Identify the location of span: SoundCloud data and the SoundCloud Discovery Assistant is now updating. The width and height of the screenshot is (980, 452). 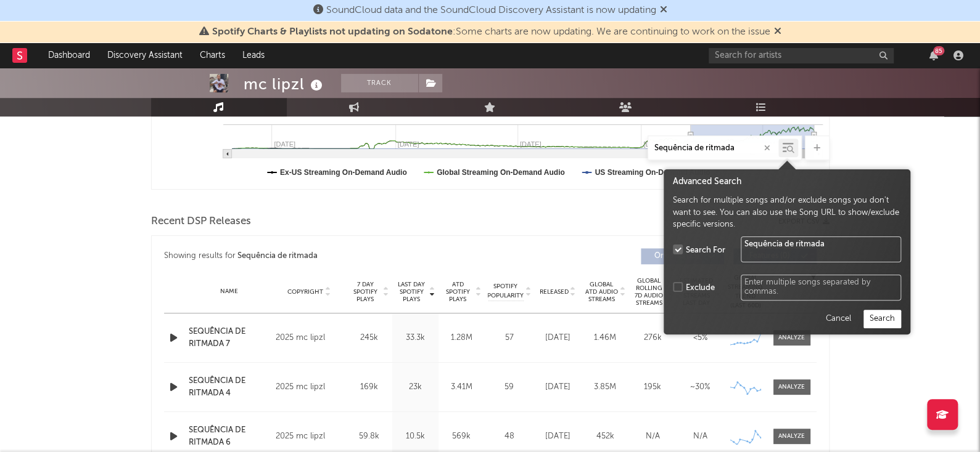
(491, 11).